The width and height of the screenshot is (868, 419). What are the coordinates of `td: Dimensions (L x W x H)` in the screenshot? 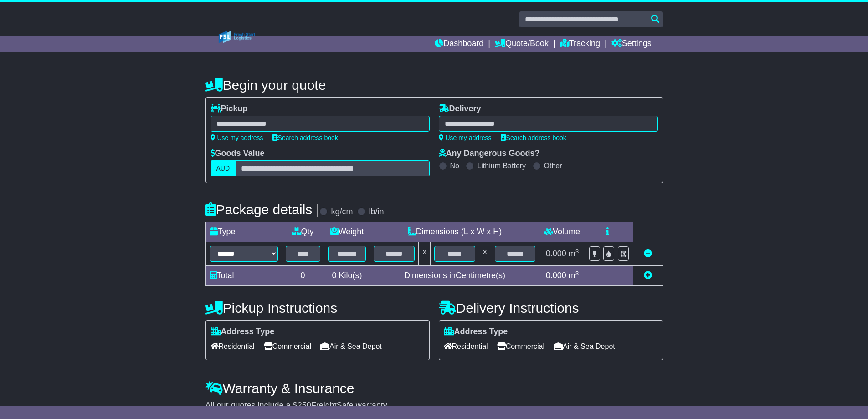 It's located at (455, 232).